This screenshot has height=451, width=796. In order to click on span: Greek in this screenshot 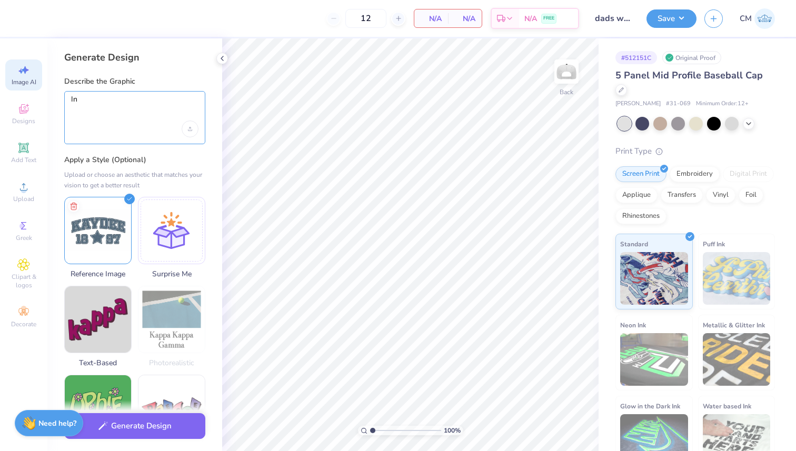, I will do `click(24, 238)`.